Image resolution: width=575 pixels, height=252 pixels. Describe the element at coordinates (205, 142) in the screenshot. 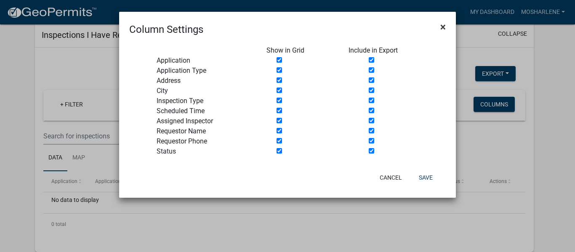

I see `div: Requestor Phone` at that location.